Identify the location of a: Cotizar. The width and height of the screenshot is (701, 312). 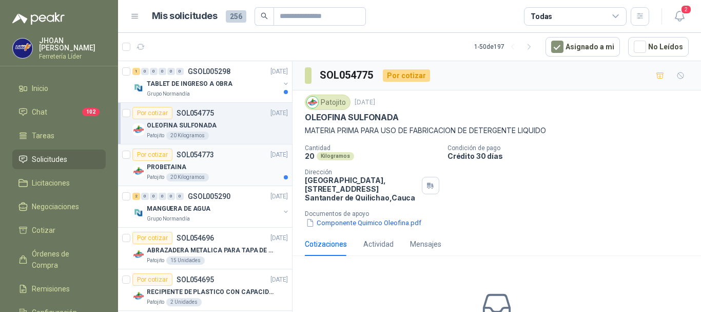
(59, 230).